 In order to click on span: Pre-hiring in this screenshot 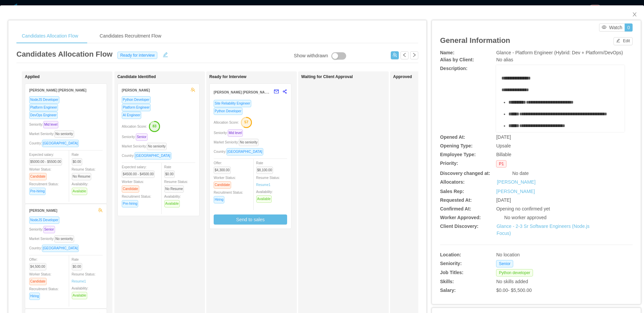, I will do `click(129, 204)`.